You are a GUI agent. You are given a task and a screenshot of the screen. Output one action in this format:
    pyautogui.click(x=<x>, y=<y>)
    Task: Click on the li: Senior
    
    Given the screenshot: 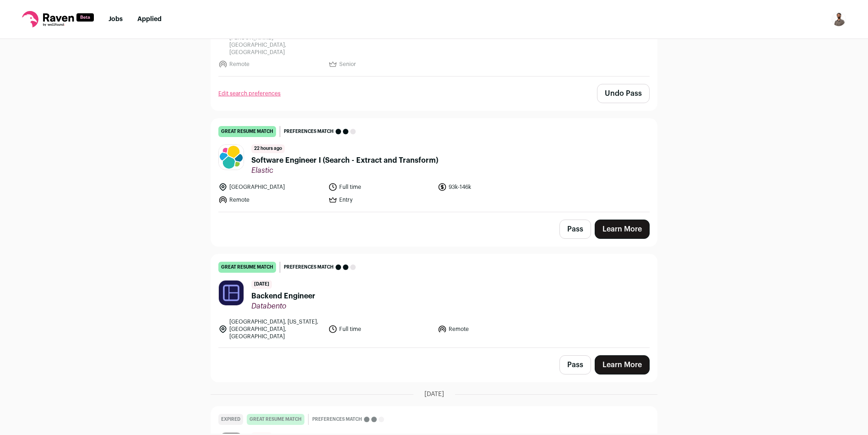 What is the action you would take?
    pyautogui.click(x=381, y=64)
    